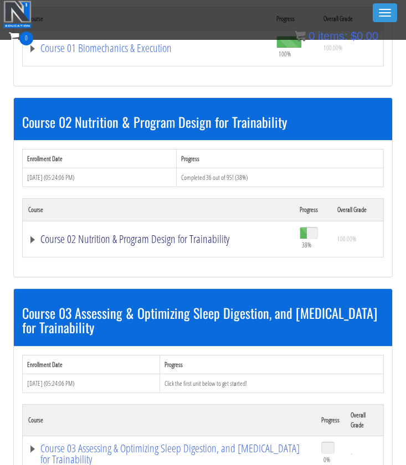 The image size is (406, 465). Describe the element at coordinates (158, 239) in the screenshot. I see `a: Course 02 Nutrition & Program Design for Trainability` at that location.